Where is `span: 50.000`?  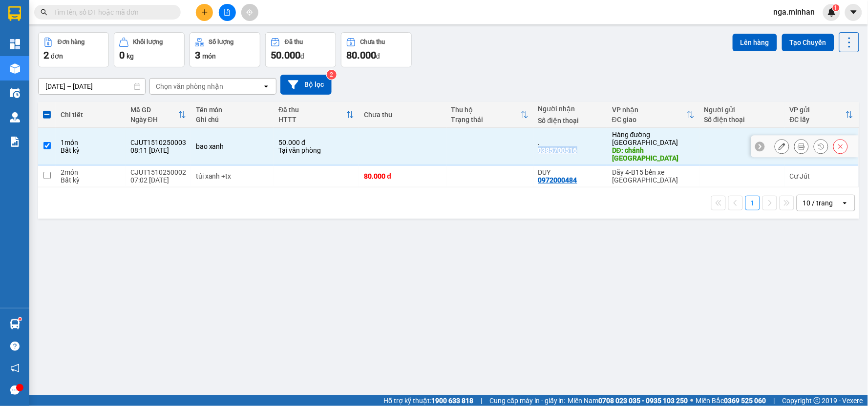
span: 50.000 is located at coordinates (285, 55).